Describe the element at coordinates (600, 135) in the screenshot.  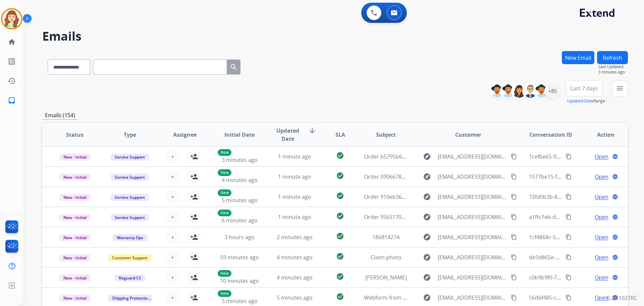
I see `th: Action` at that location.